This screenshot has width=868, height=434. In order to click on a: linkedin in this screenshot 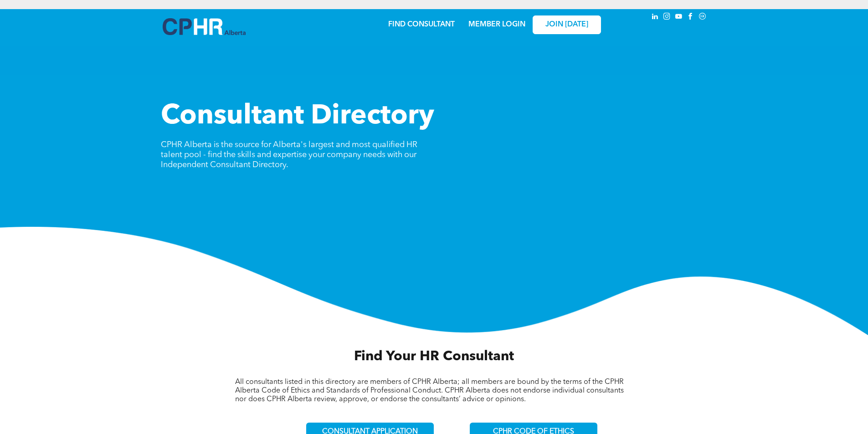, I will do `click(655, 17)`.